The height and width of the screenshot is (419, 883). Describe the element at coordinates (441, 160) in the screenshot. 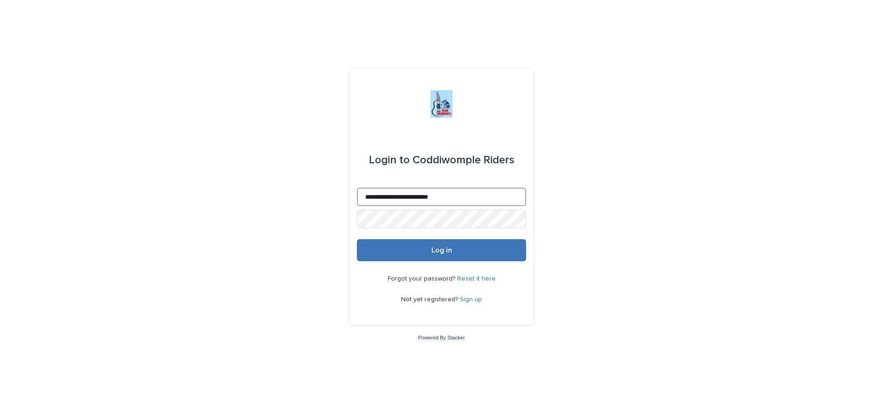

I see `div: Coddiwomple Riders` at that location.